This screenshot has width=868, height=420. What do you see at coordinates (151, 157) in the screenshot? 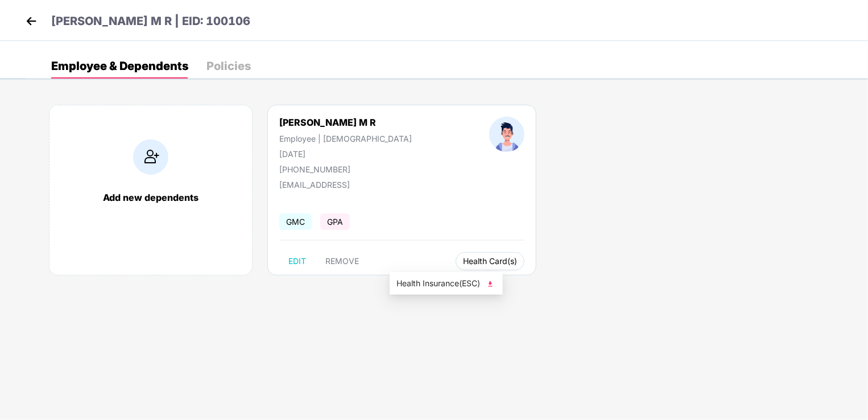
I see `img: addIcon` at bounding box center [151, 157].